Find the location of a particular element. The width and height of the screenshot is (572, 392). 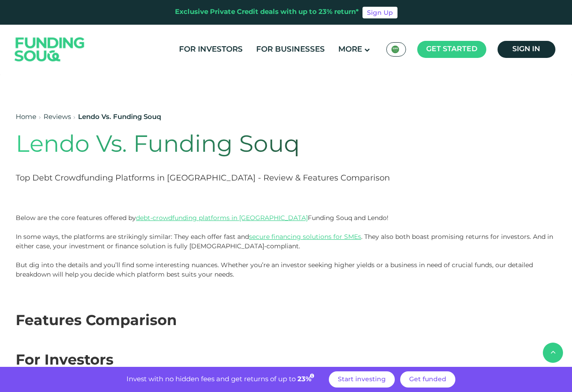

a: Reviews is located at coordinates (57, 117).